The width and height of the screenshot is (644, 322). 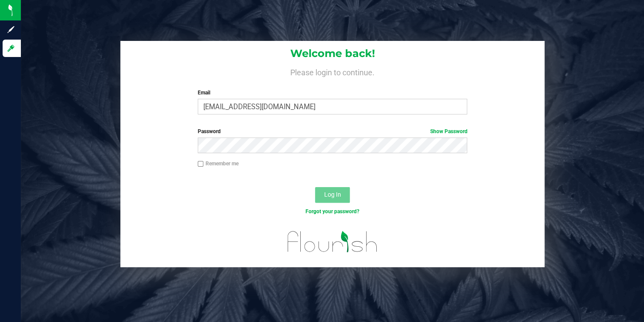 What do you see at coordinates (333, 212) in the screenshot?
I see `a: Forgot your password?` at bounding box center [333, 212].